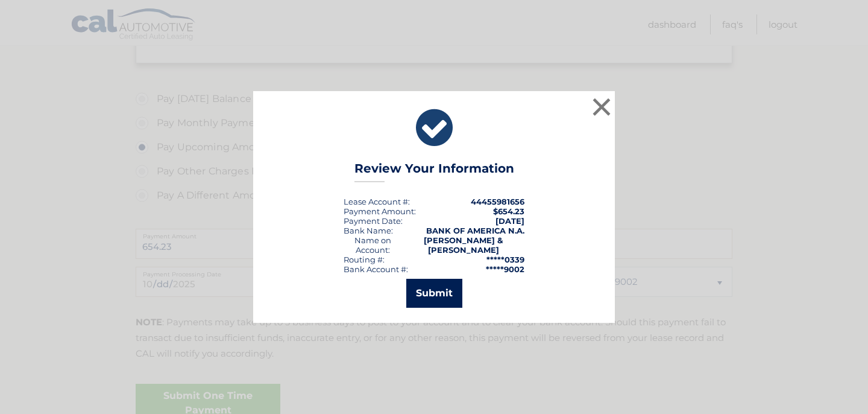  What do you see at coordinates (475, 231) in the screenshot?
I see `strong: BANK OF AMERICA N.A.` at bounding box center [475, 231].